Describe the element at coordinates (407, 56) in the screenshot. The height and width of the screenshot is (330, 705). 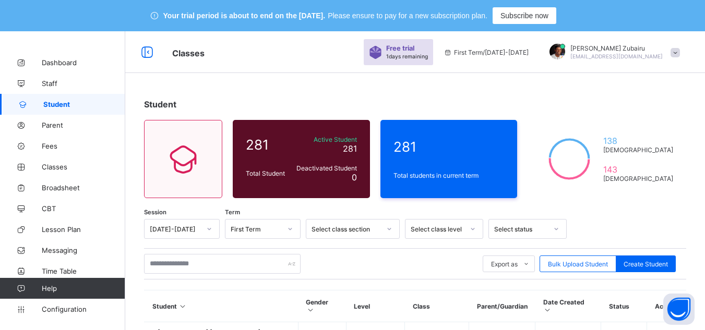
I see `span: 1 days remaining` at that location.